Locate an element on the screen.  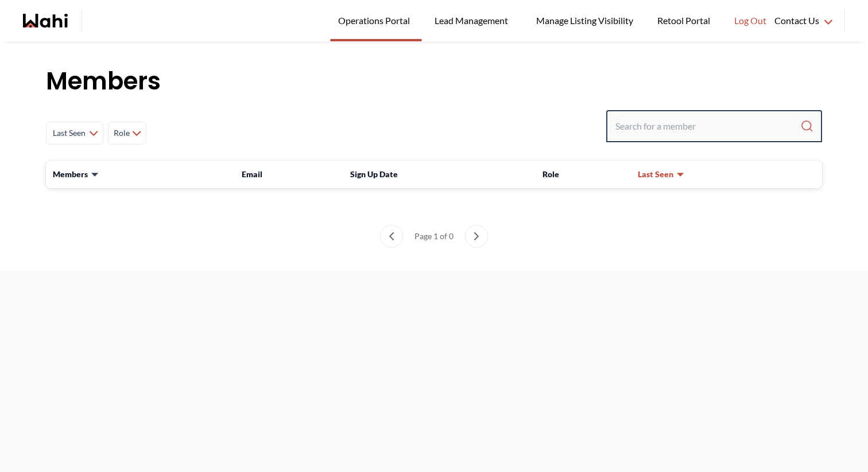
div: Page 1 of 0 is located at coordinates (434, 236).